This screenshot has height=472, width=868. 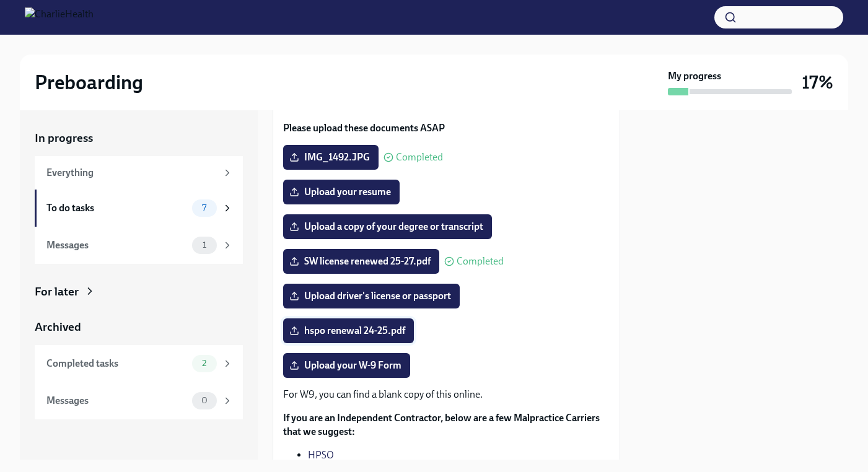 I want to click on strong: If you are an Independent Contractor, below are a few Malpractice Carriers that we suggest:, so click(x=441, y=425).